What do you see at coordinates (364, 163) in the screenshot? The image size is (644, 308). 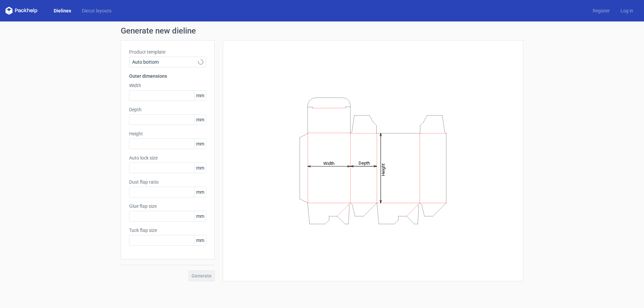 I see `tspan: Depth` at bounding box center [364, 163].